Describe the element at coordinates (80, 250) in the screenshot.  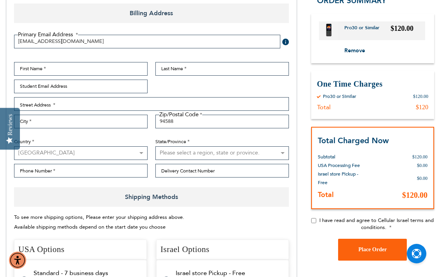
I see `h4: USA Options` at that location.